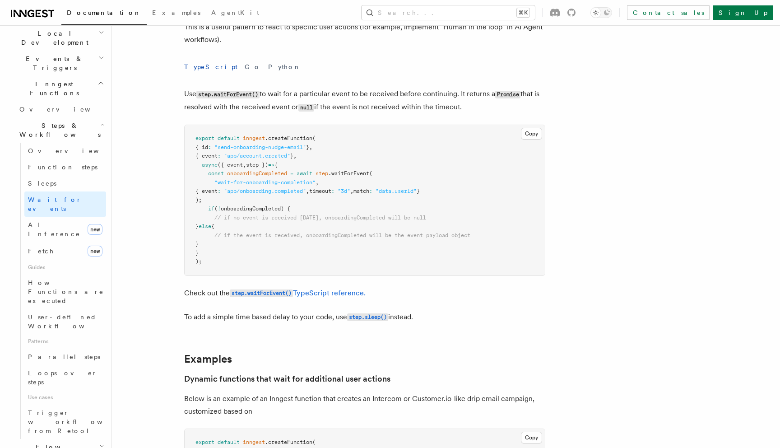 This screenshot has width=780, height=448. I want to click on a: Contact sales, so click(668, 13).